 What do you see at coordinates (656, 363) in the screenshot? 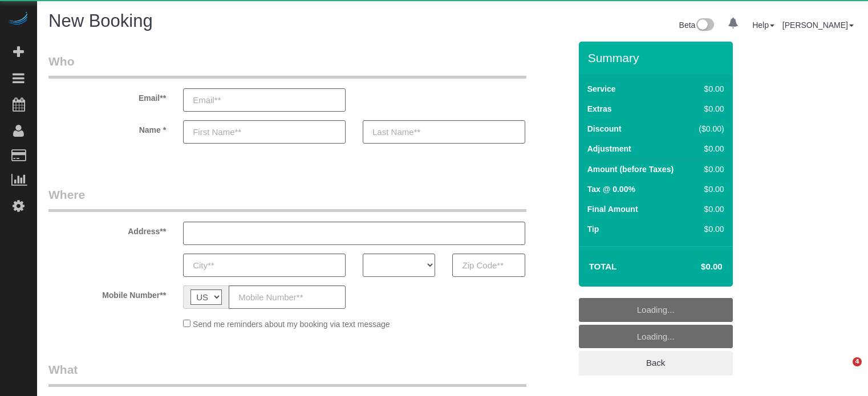
I see `a: Back` at bounding box center [656, 363].